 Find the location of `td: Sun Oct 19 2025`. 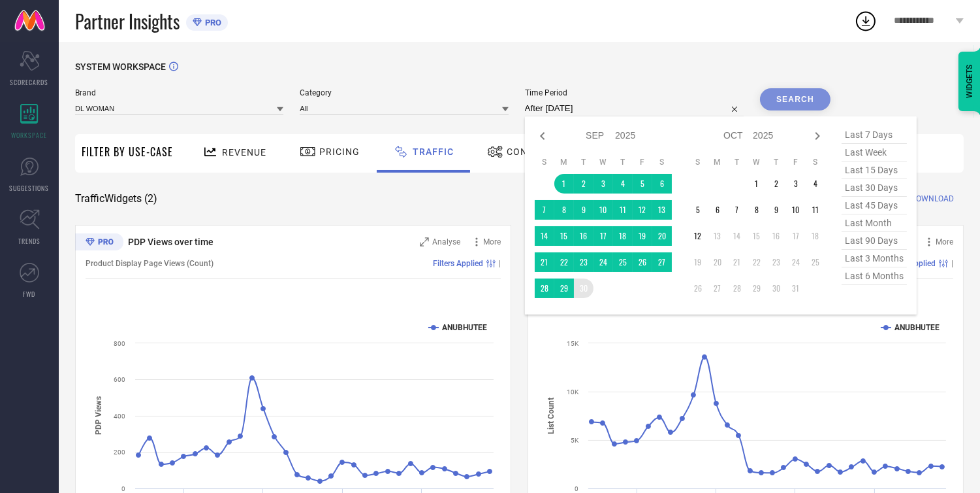

td: Sun Oct 19 2025 is located at coordinates (698, 262).